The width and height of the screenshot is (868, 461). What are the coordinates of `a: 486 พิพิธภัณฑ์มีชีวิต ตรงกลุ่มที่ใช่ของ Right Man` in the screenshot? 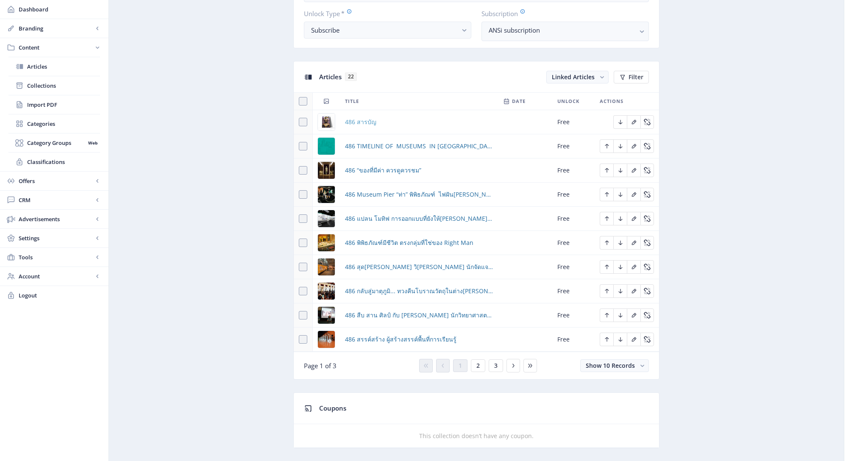 It's located at (409, 242).